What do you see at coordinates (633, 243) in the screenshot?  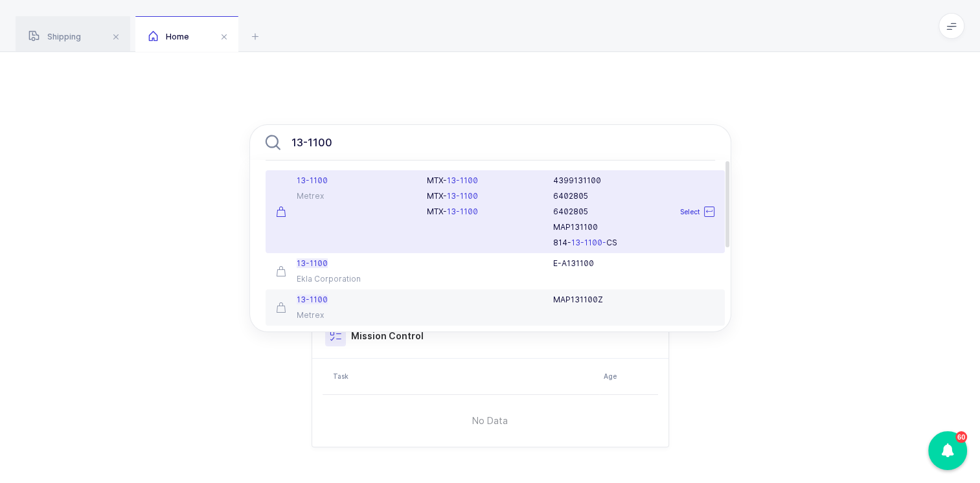 I see `div: 814- CS` at bounding box center [633, 243].